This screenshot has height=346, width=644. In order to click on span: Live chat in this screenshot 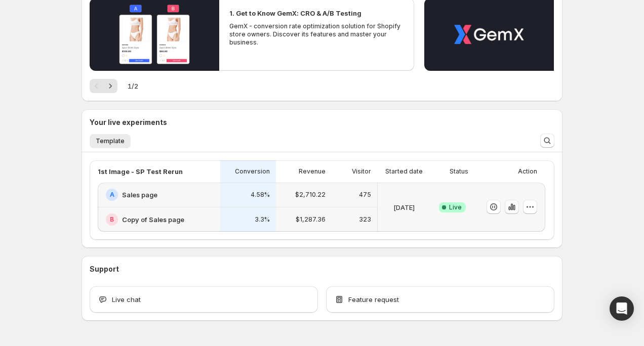, I will do `click(126, 300)`.